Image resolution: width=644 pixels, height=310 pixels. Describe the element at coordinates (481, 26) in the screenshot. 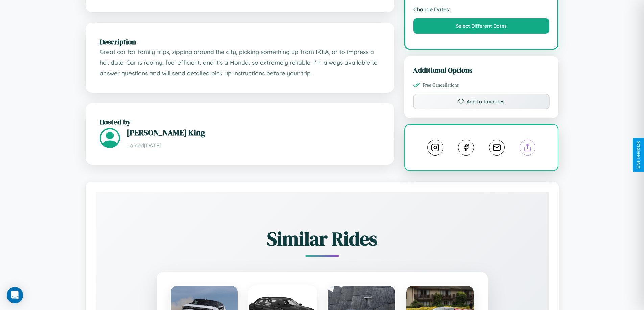

I see `button: Select Different Dates` at that location.